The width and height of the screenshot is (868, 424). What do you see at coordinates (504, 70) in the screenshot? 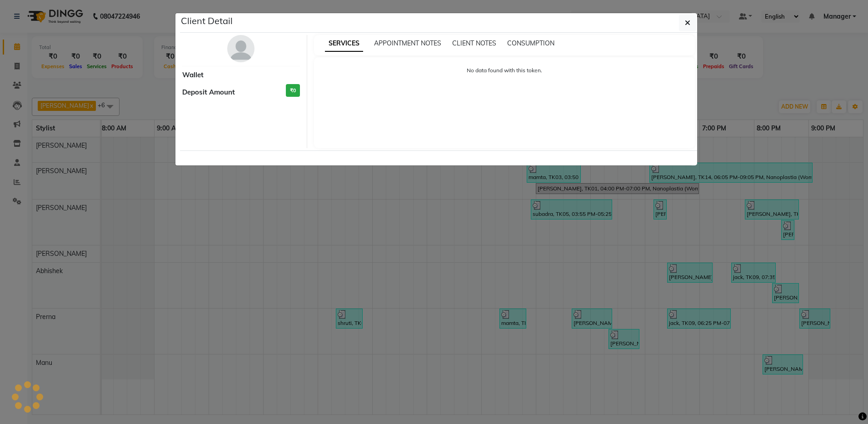
I see `p: No data found with this token.` at bounding box center [504, 70].